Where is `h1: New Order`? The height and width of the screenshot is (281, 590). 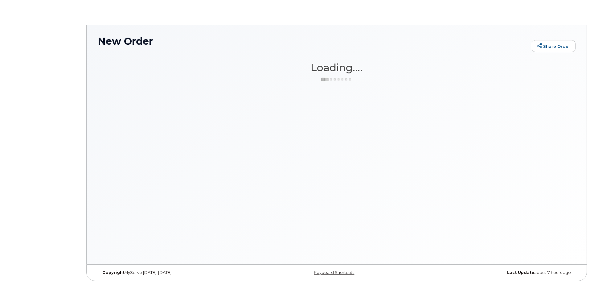 h1: New Order is located at coordinates (313, 41).